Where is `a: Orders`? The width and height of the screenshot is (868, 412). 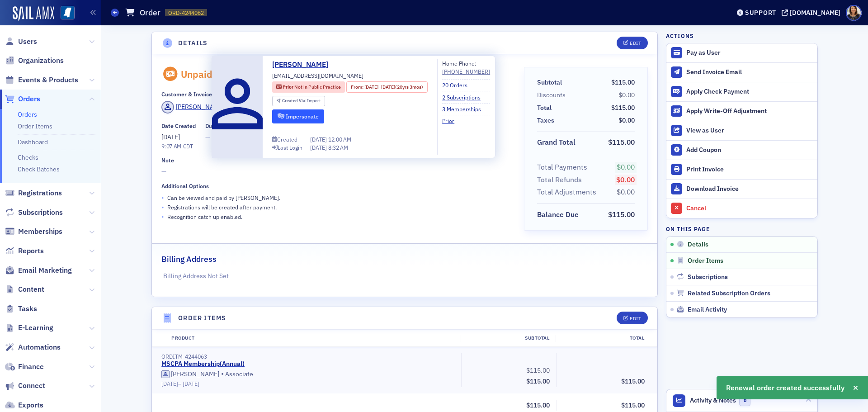
a: Orders is located at coordinates (22, 99).